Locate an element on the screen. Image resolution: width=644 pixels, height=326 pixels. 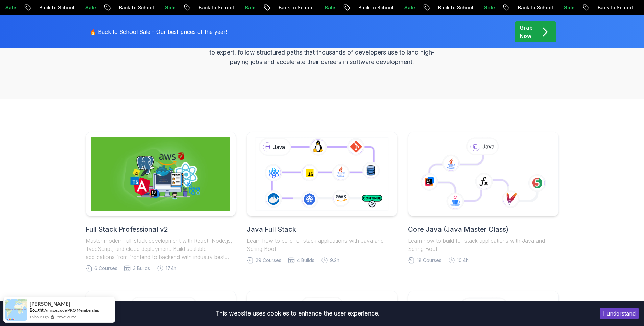
span: 10.4h is located at coordinates (463, 260).